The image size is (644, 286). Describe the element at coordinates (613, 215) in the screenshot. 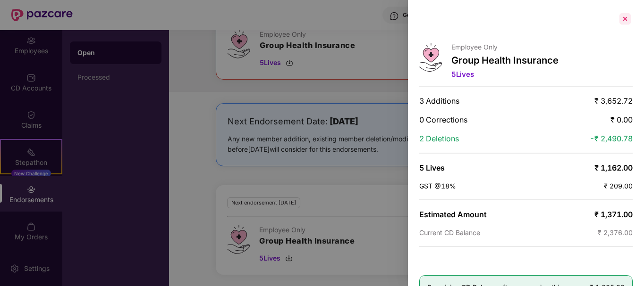

I see `span: ₹ 1,371.00` at that location.